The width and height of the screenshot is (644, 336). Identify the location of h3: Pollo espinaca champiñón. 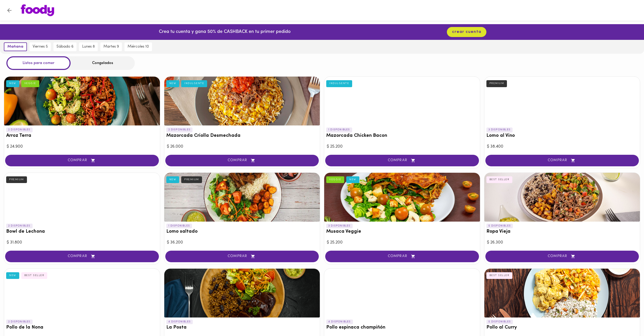
(402, 327).